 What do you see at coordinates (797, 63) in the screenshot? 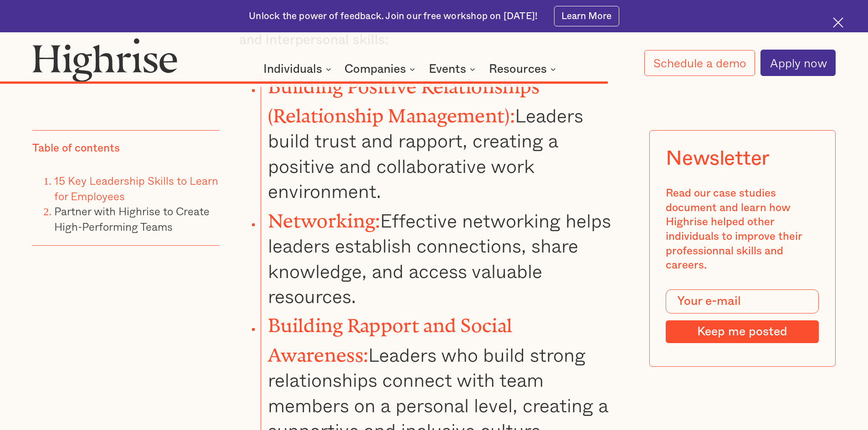
I see `a: Apply now` at bounding box center [797, 63].